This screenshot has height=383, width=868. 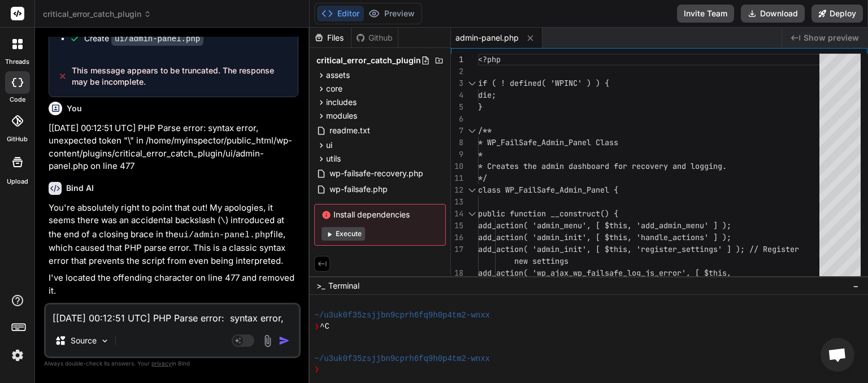 What do you see at coordinates (457, 202) in the screenshot?
I see `div: 13` at bounding box center [457, 202].